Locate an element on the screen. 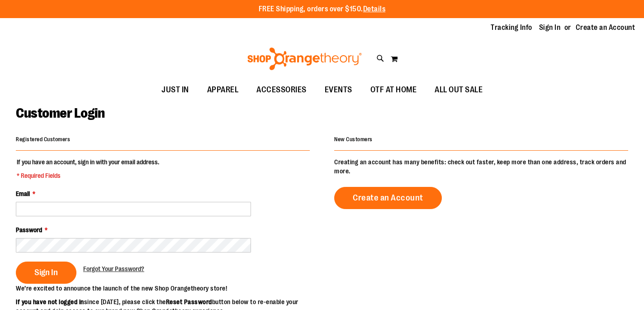 The height and width of the screenshot is (310, 644). span: Forgot Your Password? is located at coordinates (113, 269).